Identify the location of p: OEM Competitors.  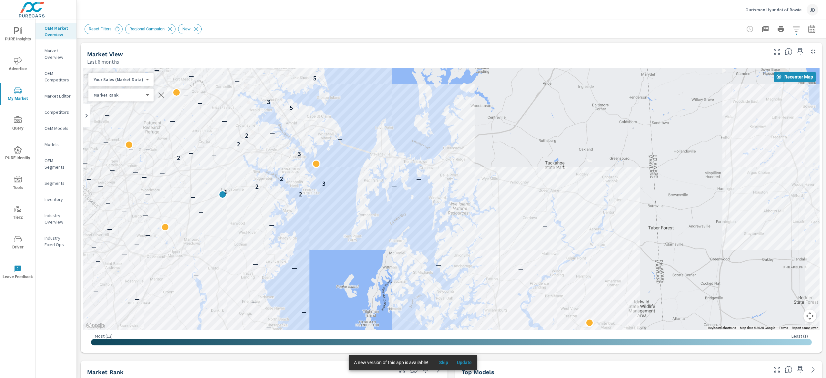
(58, 76).